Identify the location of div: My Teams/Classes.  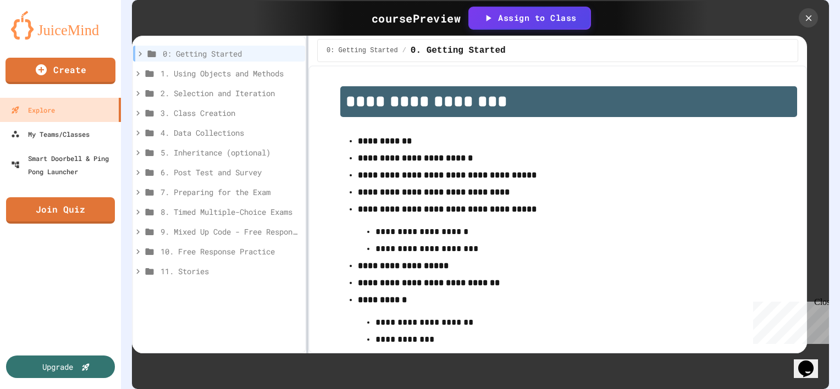
(50, 134).